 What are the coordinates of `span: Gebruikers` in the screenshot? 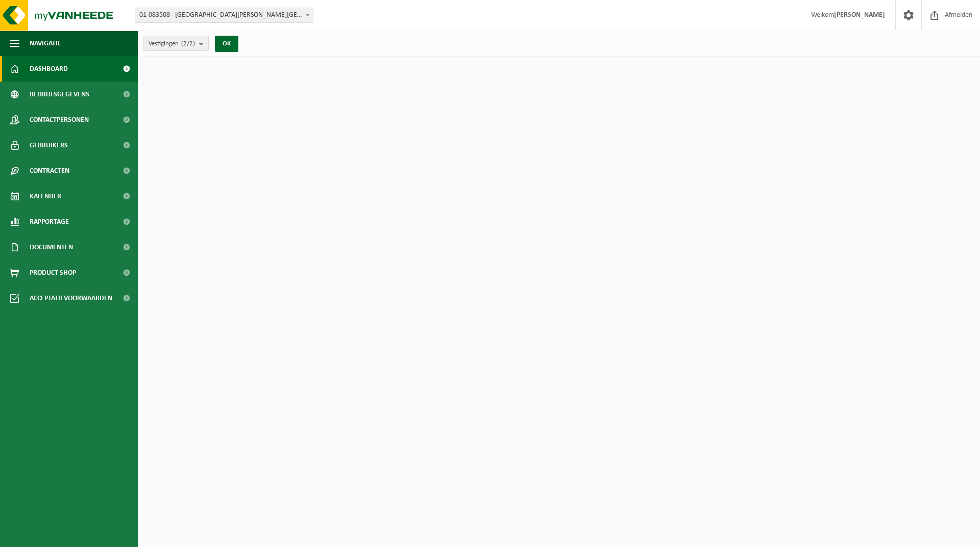 It's located at (49, 146).